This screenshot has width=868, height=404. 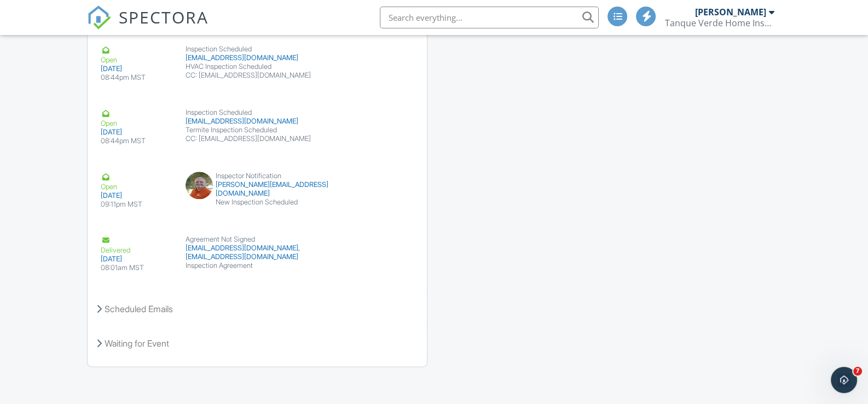 What do you see at coordinates (258, 130) in the screenshot?
I see `div: Termite Inspection Scheduled` at bounding box center [258, 130].